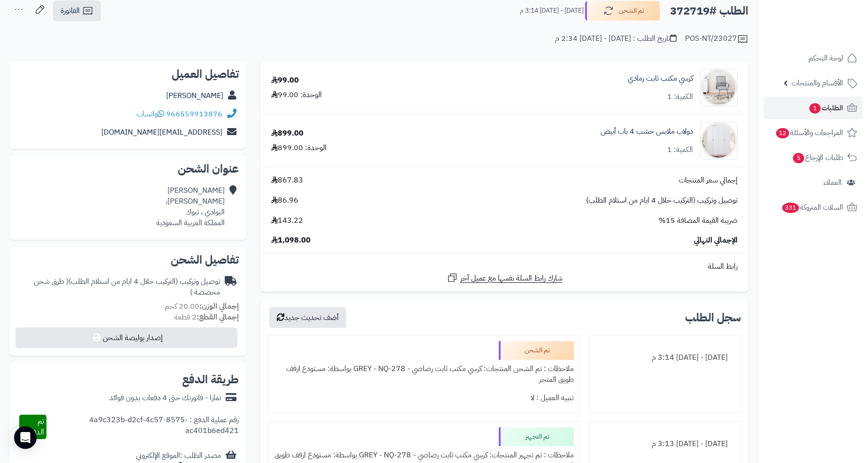  I want to click on h2: عنوان الشحن, so click(127, 169).